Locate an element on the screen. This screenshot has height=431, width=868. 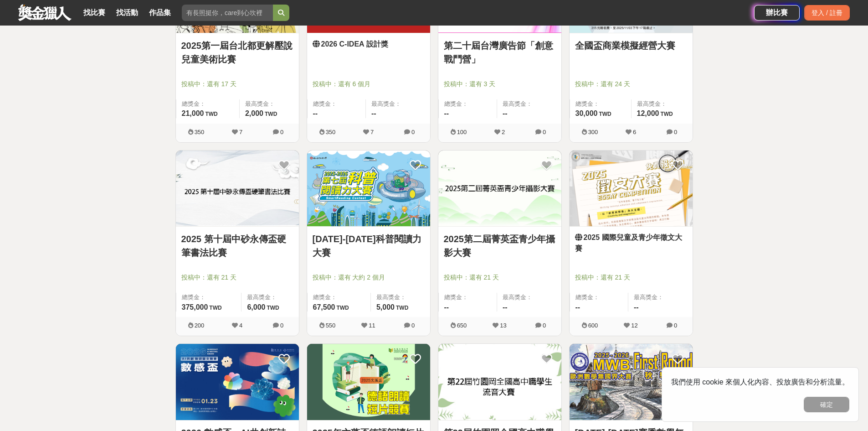
button: 確定 is located at coordinates (826, 404).